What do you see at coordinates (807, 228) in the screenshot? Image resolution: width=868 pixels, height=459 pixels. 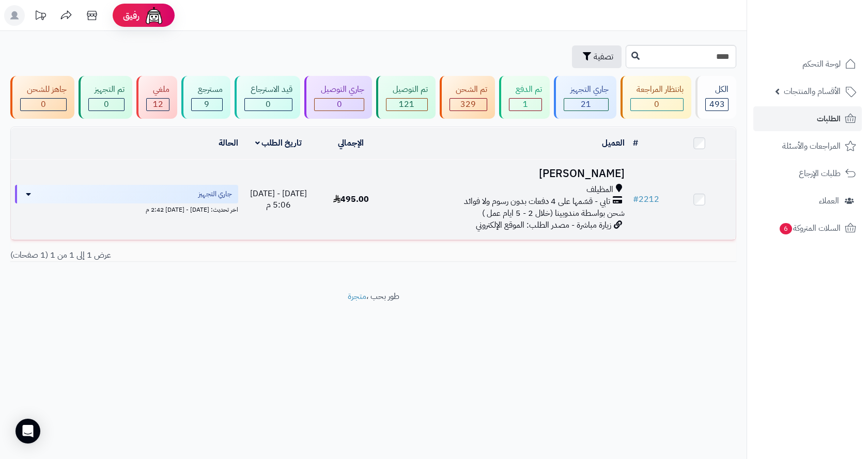 I see `a: السلات المتروكة6` at bounding box center [807, 228].